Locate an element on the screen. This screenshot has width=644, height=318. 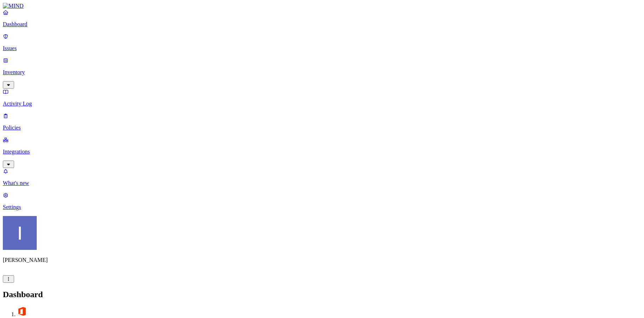
img: svg%3e is located at coordinates (22, 311).